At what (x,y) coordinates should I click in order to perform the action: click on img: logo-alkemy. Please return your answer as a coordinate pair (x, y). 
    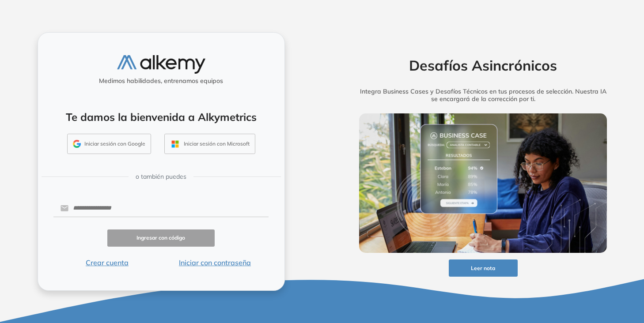
    Looking at the image, I should click on (161, 64).